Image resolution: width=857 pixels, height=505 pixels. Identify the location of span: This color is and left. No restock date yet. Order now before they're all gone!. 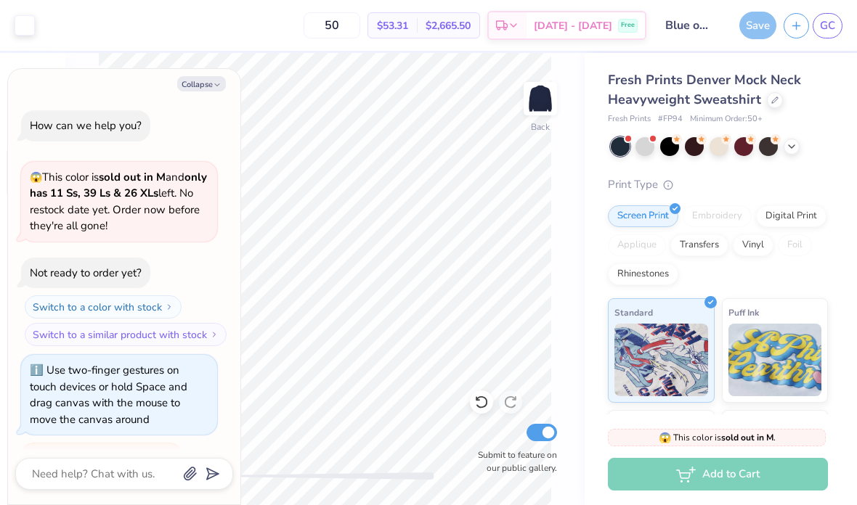
(118, 202).